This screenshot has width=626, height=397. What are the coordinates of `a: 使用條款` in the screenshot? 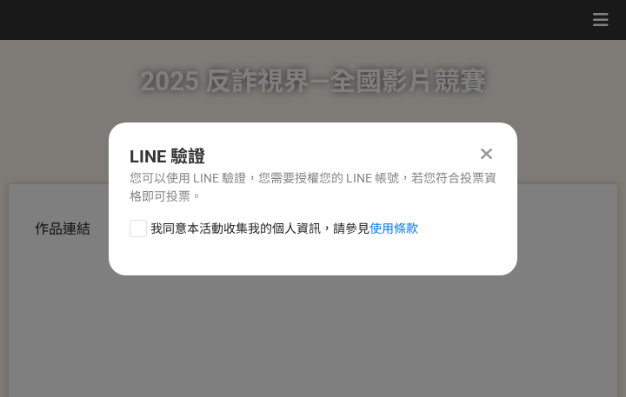 It's located at (394, 229).